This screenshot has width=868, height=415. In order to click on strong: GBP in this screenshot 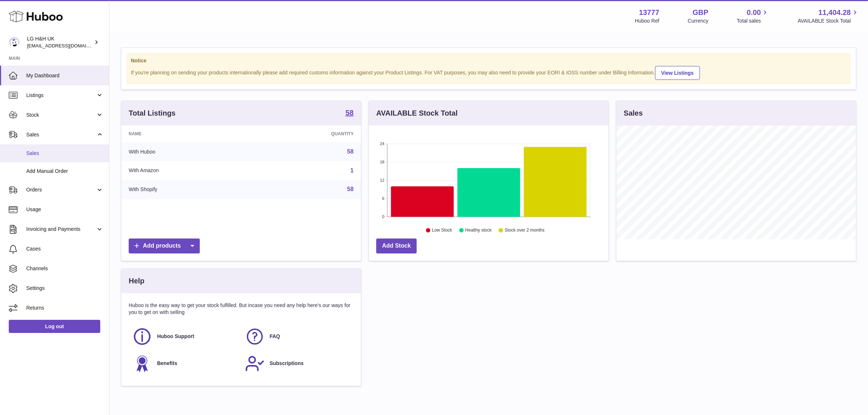, I will do `click(701, 12)`.